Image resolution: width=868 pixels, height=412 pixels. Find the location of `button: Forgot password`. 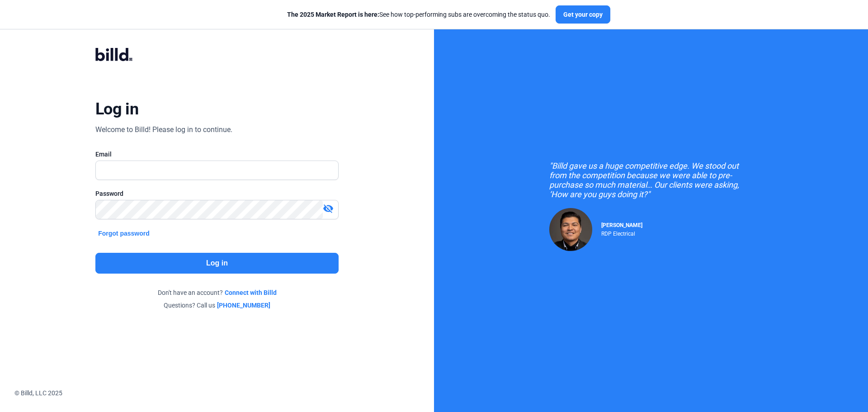

button: Forgot password is located at coordinates (124, 233).